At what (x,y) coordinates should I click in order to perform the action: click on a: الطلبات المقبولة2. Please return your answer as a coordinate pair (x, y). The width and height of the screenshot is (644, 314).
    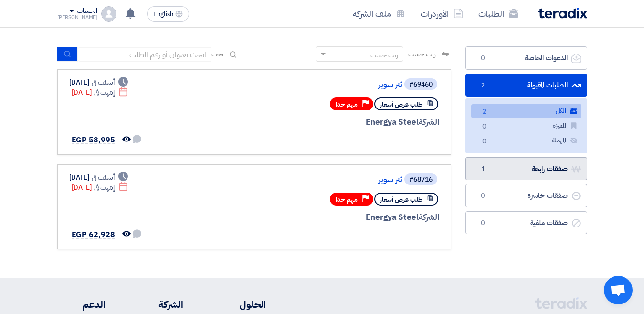
    Looking at the image, I should click on (526, 85).